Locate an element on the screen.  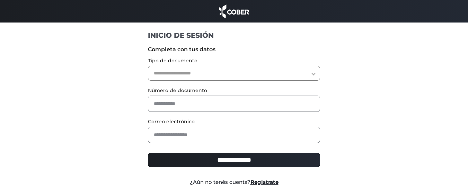
label: Completa con tus datos is located at coordinates (234, 50).